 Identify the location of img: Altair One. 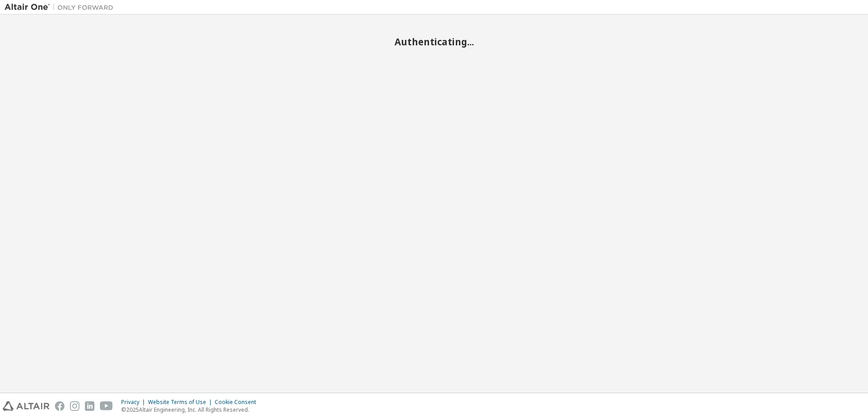
(61, 7).